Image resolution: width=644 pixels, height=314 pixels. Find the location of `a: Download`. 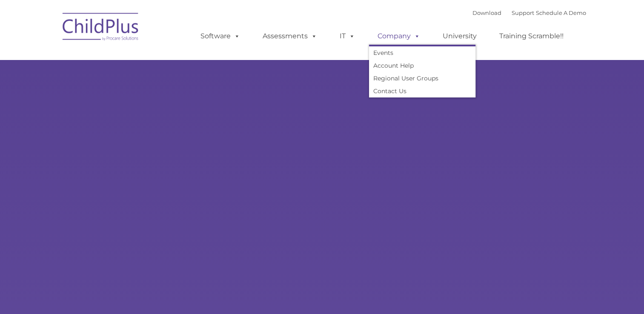

a: Download is located at coordinates (487, 13).